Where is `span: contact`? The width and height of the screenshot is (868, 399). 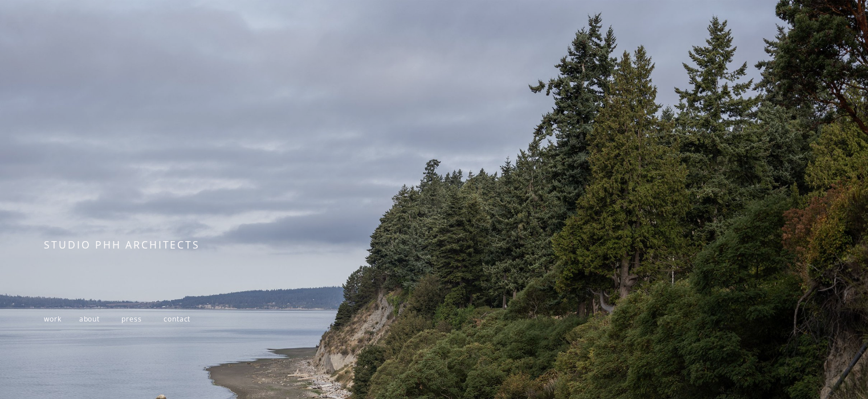 span: contact is located at coordinates (177, 318).